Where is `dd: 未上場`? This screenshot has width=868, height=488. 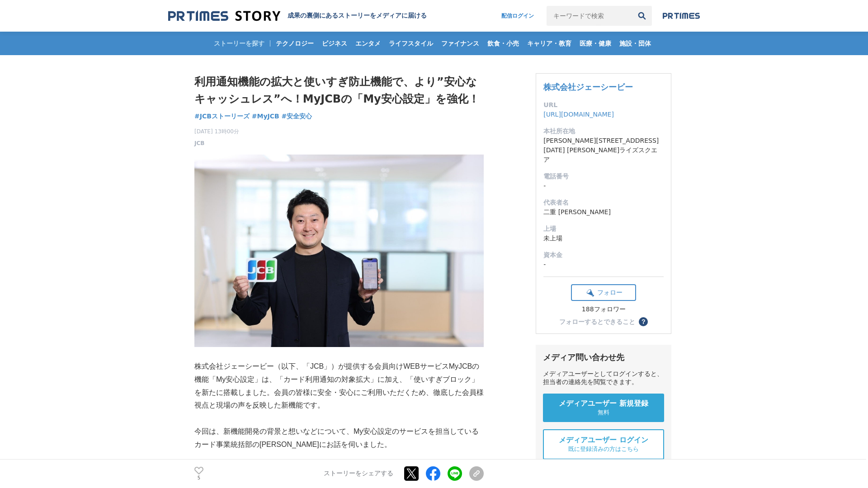
dd: 未上場 is located at coordinates (603, 238).